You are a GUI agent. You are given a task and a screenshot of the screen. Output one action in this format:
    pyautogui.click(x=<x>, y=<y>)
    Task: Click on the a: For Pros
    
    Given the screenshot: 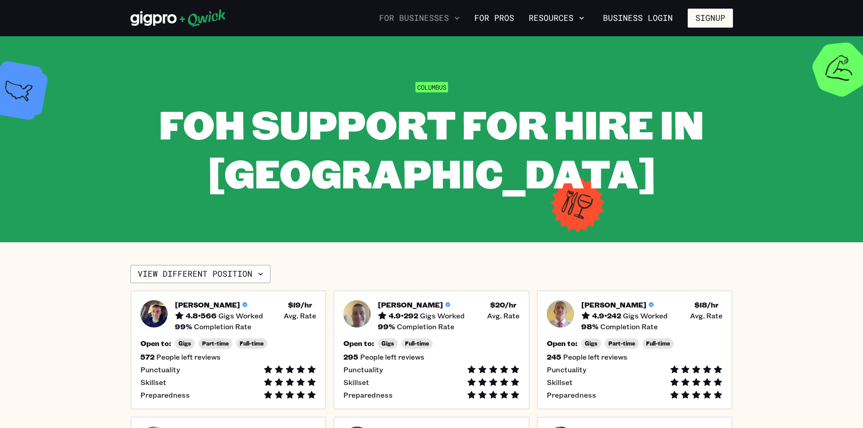 What is the action you would take?
    pyautogui.click(x=494, y=18)
    